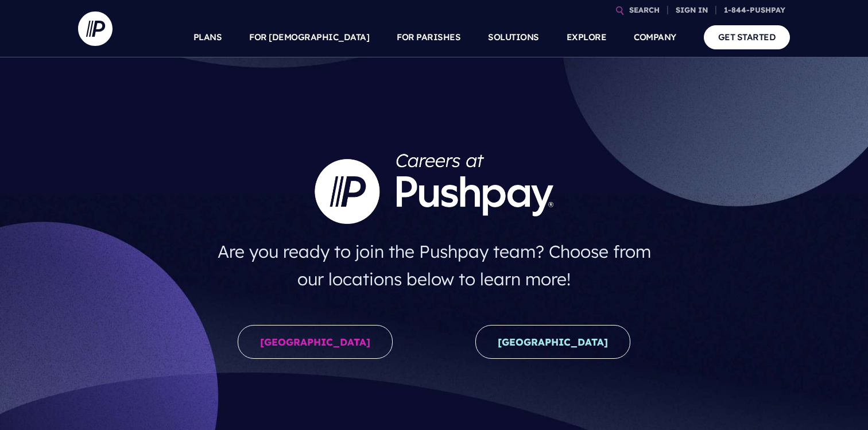  Describe the element at coordinates (587, 37) in the screenshot. I see `a: EXPLORE` at that location.